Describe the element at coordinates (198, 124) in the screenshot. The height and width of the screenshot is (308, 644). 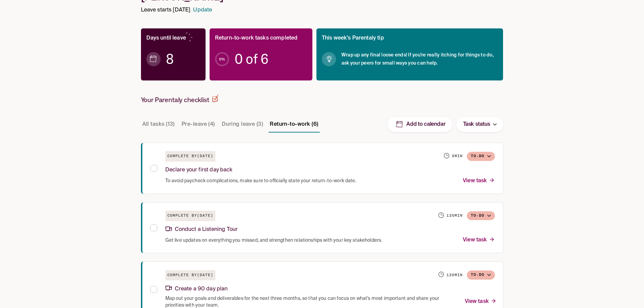
I see `button: Pre-leave (4)` at that location.